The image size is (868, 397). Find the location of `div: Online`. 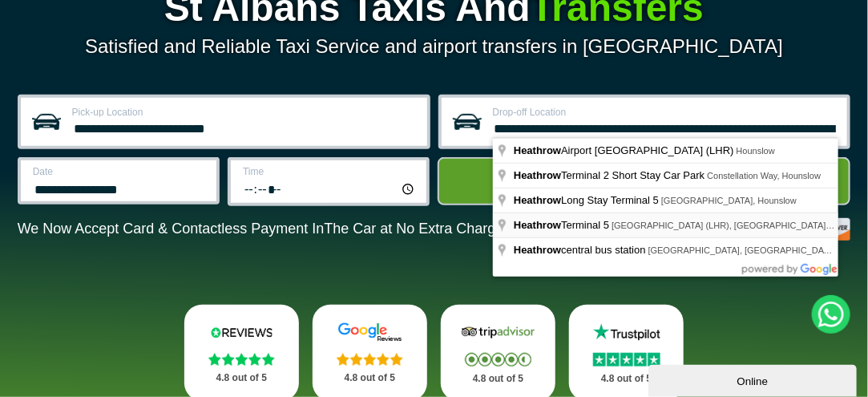

div: Online is located at coordinates (104, 19).